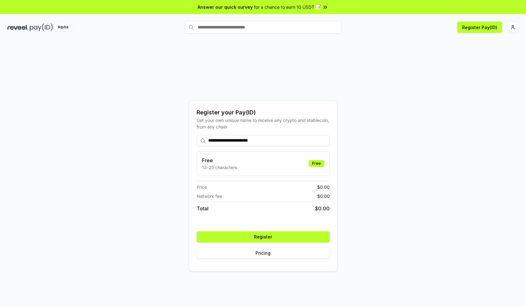  What do you see at coordinates (18, 27) in the screenshot?
I see `img: reveel_dark` at bounding box center [18, 27].